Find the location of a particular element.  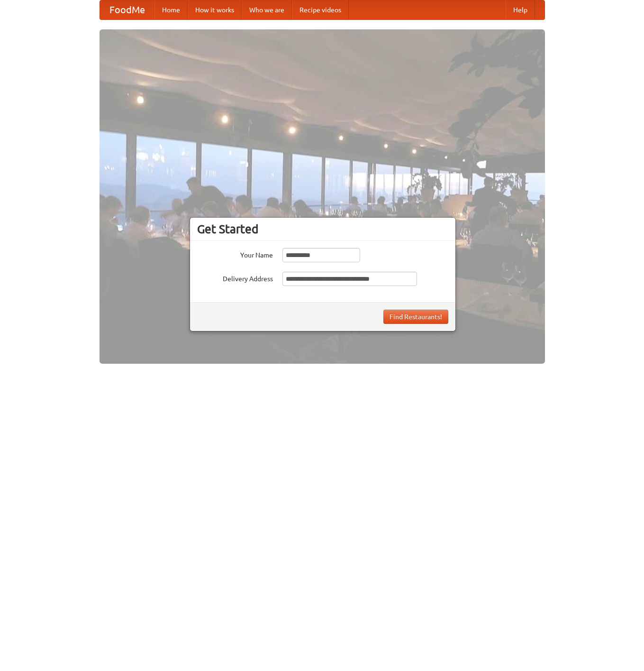

button: Find Restaurants! is located at coordinates (415, 317).